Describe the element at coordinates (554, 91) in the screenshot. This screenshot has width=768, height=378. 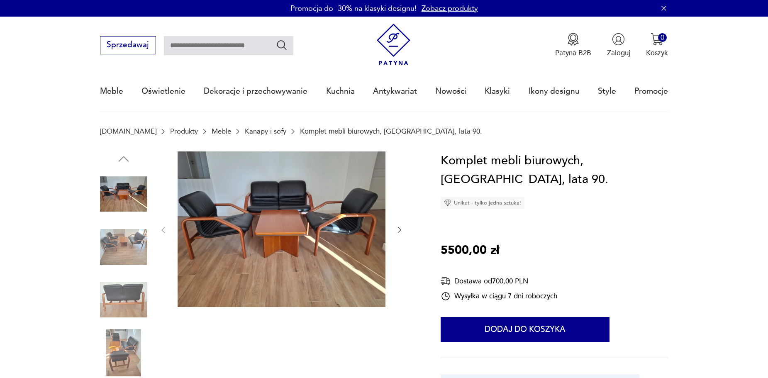
I see `a: Ikony designu` at that location.